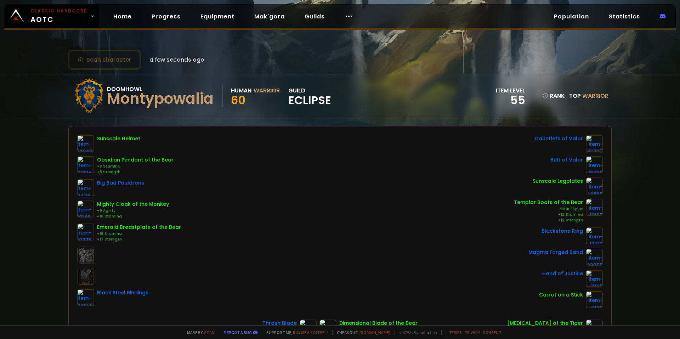 The image size is (680, 339). I want to click on div: +9 Agility, so click(133, 211).